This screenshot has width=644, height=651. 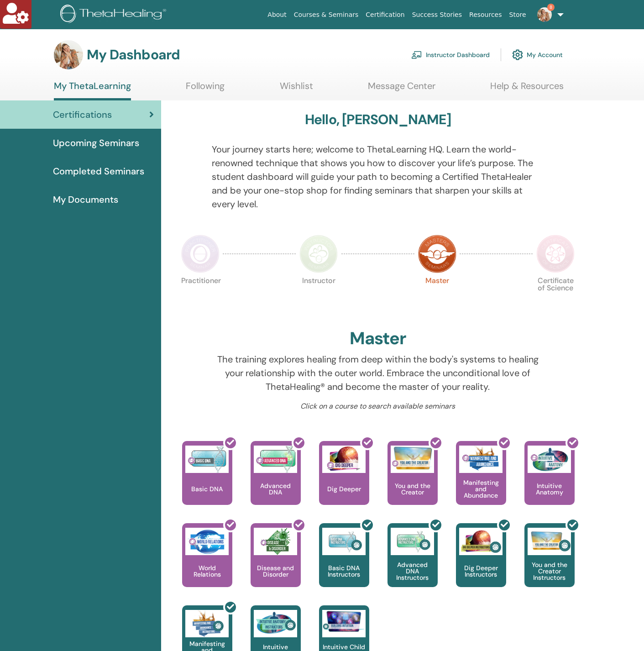 I want to click on a: Advanced DNA Advanced DNA, so click(x=276, y=482).